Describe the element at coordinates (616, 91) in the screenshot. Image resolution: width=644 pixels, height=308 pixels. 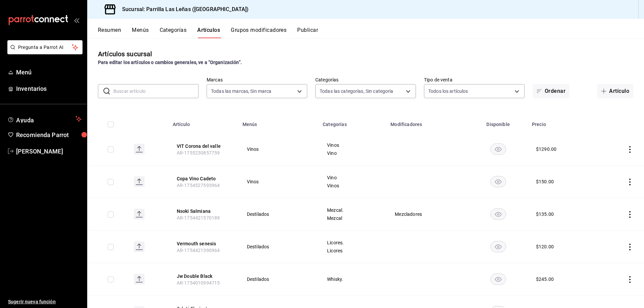
I see `button: Artículo` at that location.